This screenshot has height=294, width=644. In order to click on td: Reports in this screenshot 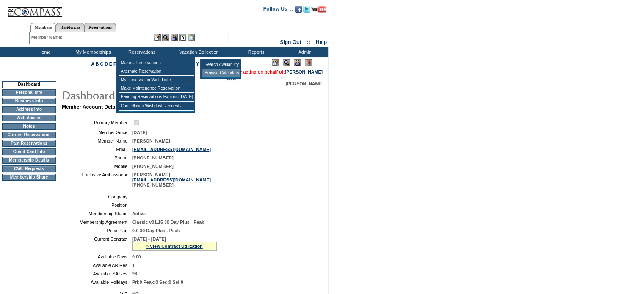, I will do `click(255, 52)`.